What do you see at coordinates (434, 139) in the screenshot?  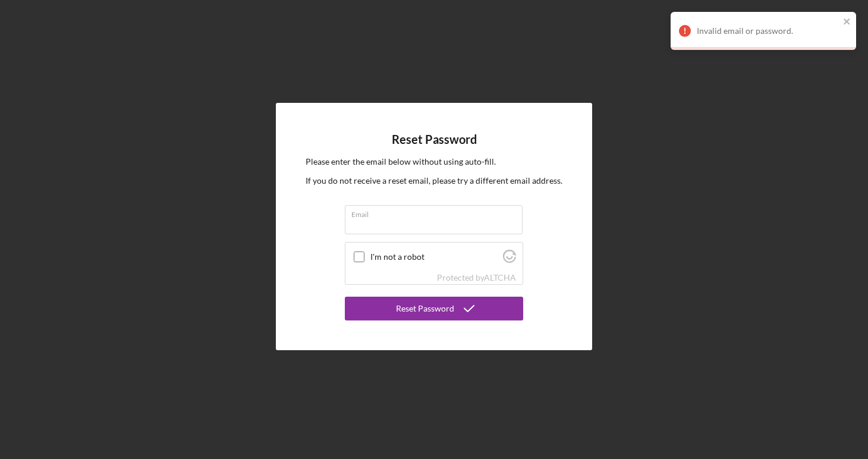 I see `h4: Reset Password` at bounding box center [434, 139].